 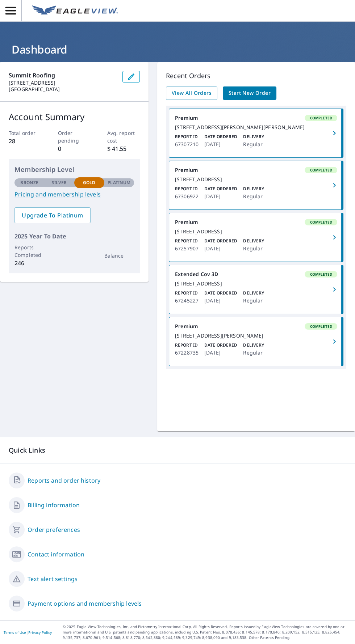 What do you see at coordinates (53, 579) in the screenshot?
I see `a: Text alert settings` at bounding box center [53, 579].